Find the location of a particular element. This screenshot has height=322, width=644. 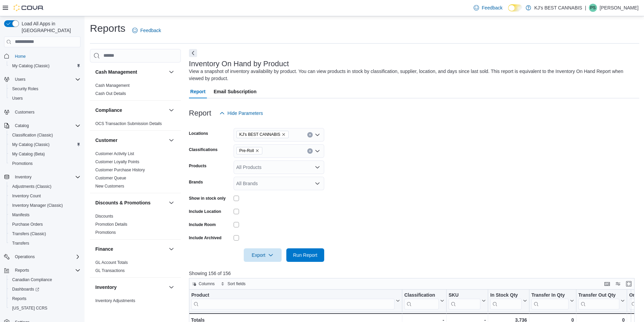

div: View a snapshot of inventory availability by product. You can view products in stock by classific... is located at coordinates (412, 75).